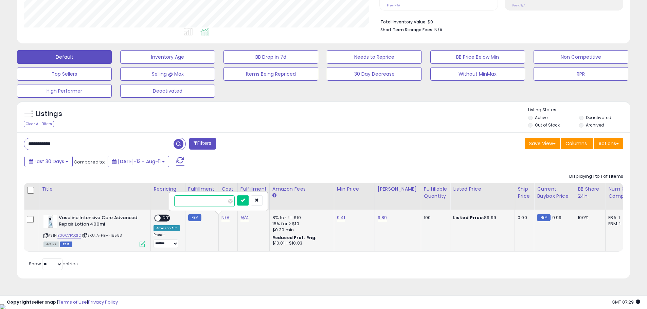 Image resolution: width=647 pixels, height=309 pixels. I want to click on div: $10.01 - $10.83, so click(301, 244).